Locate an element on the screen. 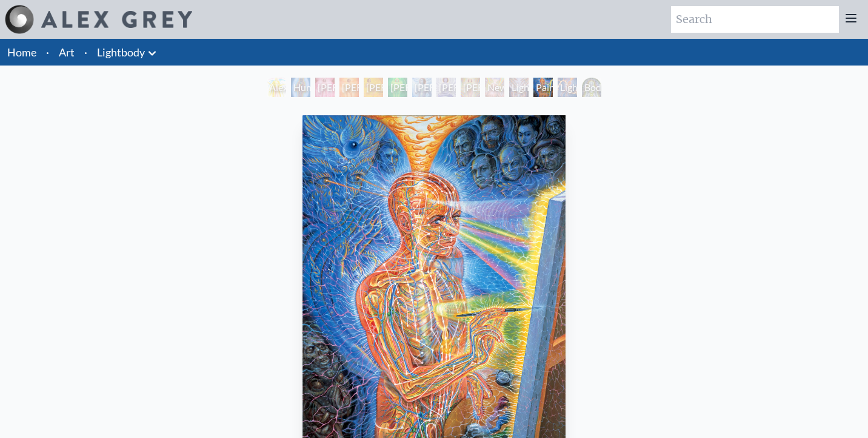  div: Lightweaver is located at coordinates (519, 88).